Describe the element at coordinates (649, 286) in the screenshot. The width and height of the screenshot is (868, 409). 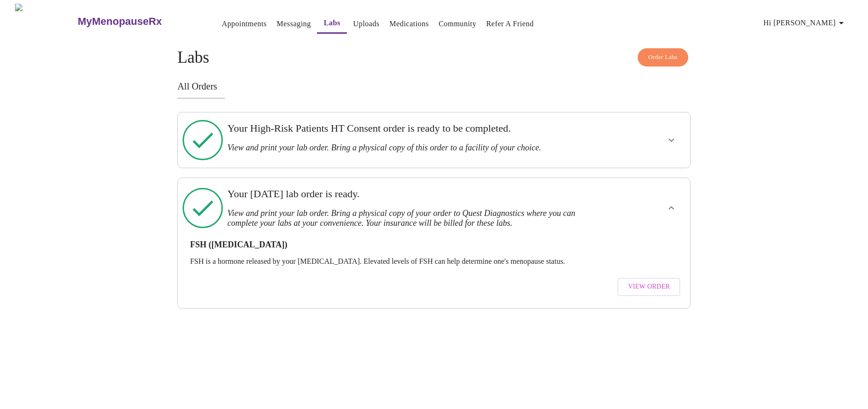
I see `a: View Order` at that location.